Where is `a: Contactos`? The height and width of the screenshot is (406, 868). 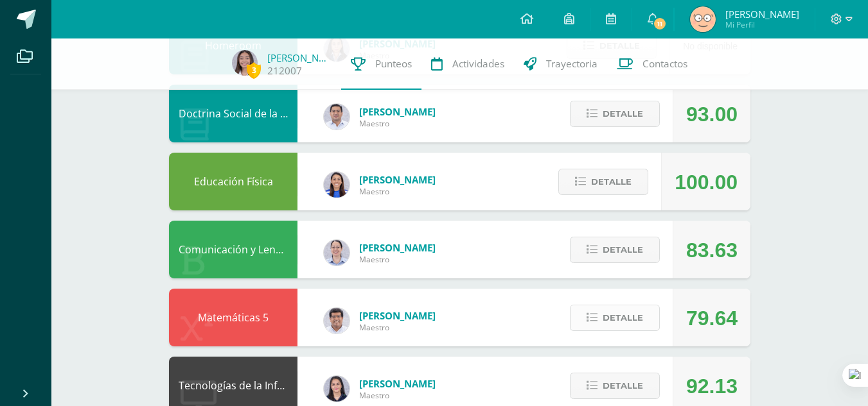 a: Contactos is located at coordinates (651, 64).